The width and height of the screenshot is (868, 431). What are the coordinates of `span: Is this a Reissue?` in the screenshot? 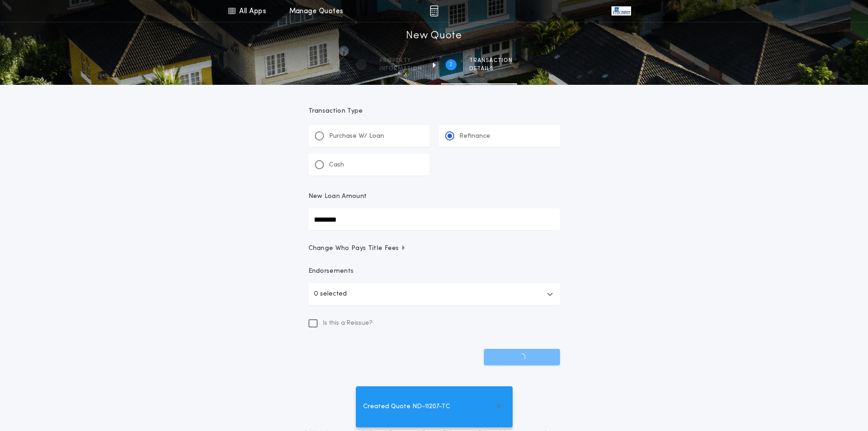 It's located at (347, 323).